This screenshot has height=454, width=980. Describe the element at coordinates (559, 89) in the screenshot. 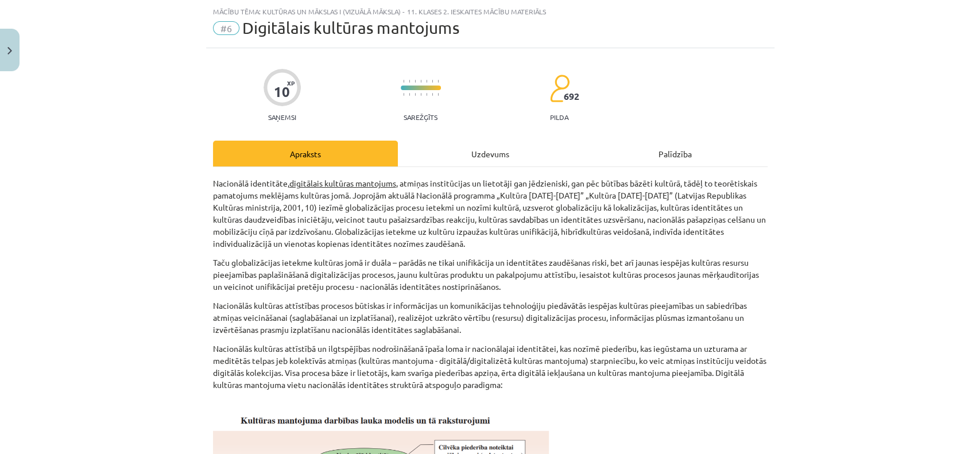

I see `img: students-c634bb4e5e11cddfef0936a35e636f08e4e9abd3cc4e673bd6f9a4125e45ecb1.svg` at that location.